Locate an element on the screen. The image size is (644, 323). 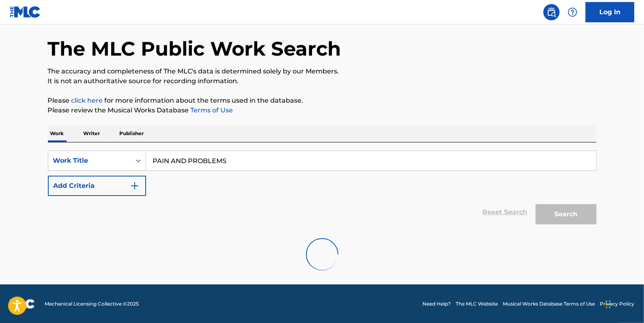
p: Writer is located at coordinates (92, 133).